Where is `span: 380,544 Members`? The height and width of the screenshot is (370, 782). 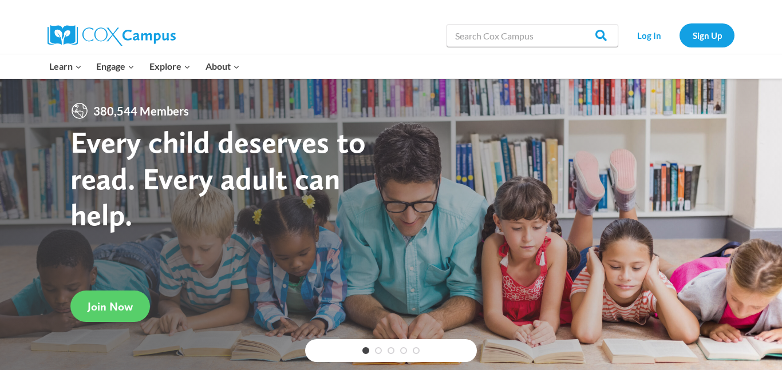
span: 380,544 Members is located at coordinates (141, 111).